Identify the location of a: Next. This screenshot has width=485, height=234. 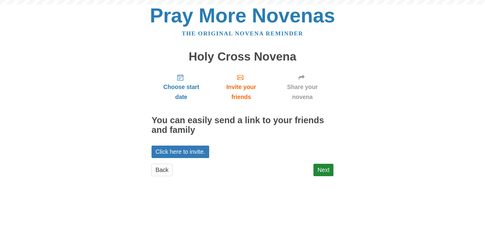
(323, 170).